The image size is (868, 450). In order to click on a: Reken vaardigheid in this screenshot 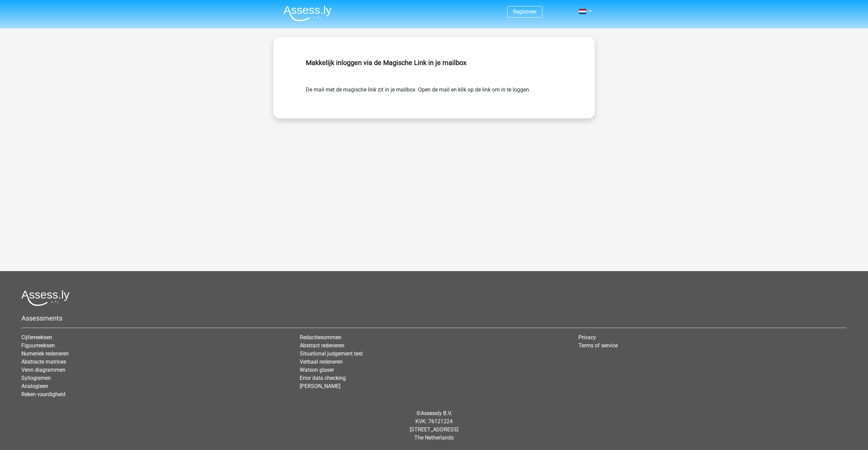, I will do `click(44, 394)`.